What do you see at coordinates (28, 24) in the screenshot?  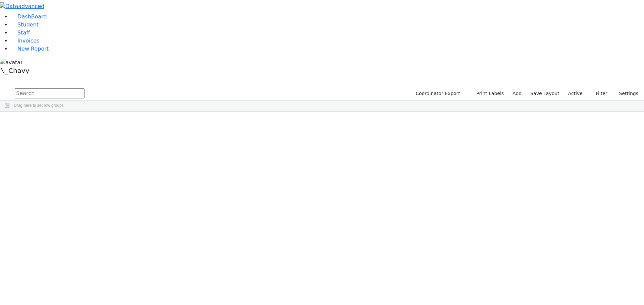 I see `span: Student` at bounding box center [28, 24].